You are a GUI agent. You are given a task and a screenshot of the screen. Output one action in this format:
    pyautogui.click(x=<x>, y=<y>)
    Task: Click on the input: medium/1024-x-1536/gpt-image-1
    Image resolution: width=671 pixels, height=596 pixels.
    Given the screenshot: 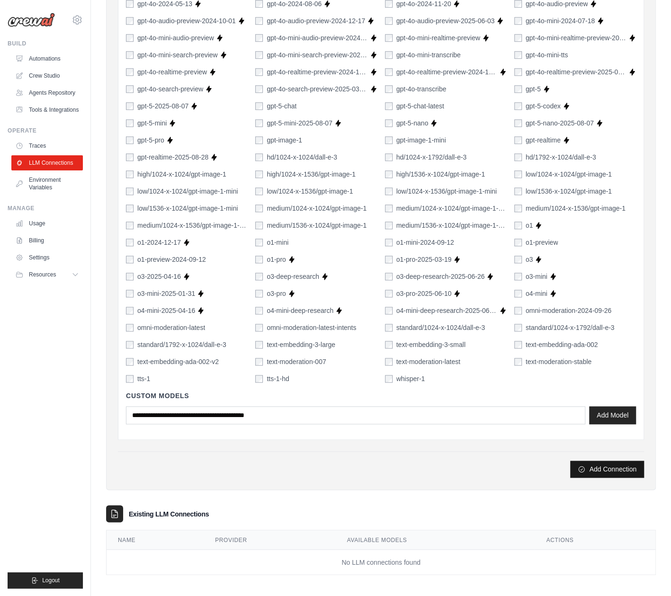 What is the action you would take?
    pyautogui.click(x=518, y=208)
    